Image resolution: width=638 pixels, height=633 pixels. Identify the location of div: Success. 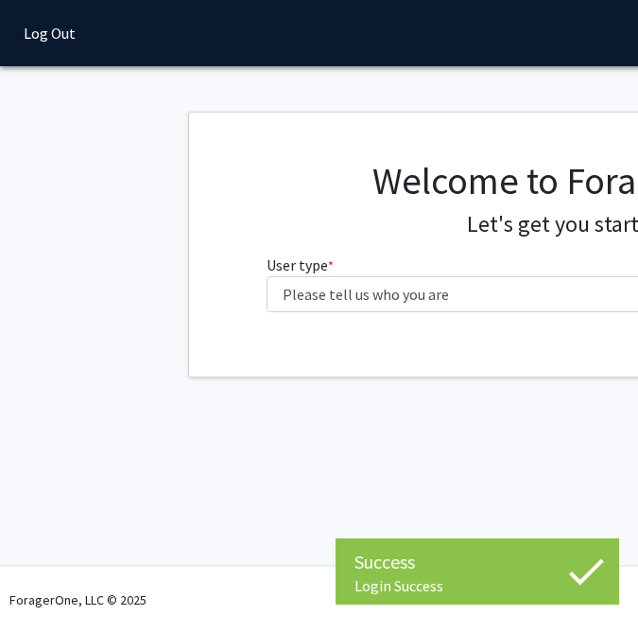
(478, 562).